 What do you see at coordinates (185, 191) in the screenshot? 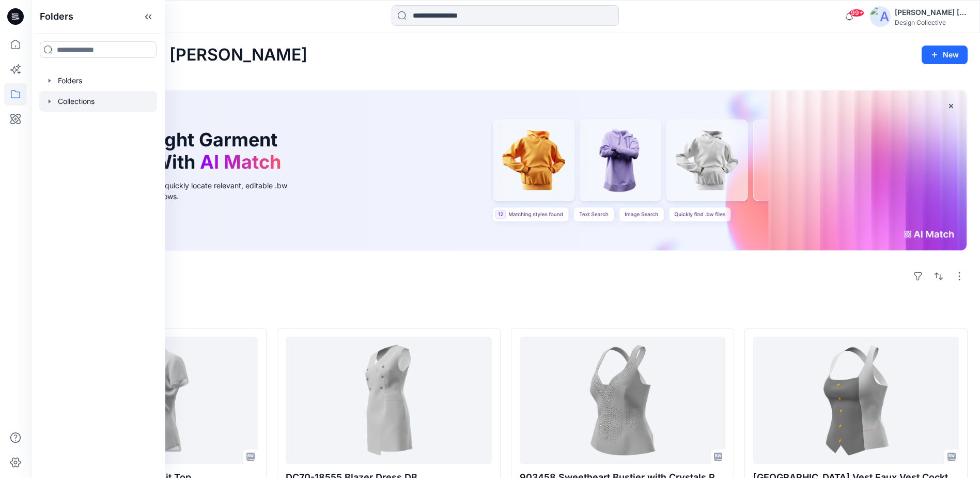
I see `div: Use text or image search to quickly locate relevant, editable .bw files for faster design workflows.` at bounding box center [185, 191].